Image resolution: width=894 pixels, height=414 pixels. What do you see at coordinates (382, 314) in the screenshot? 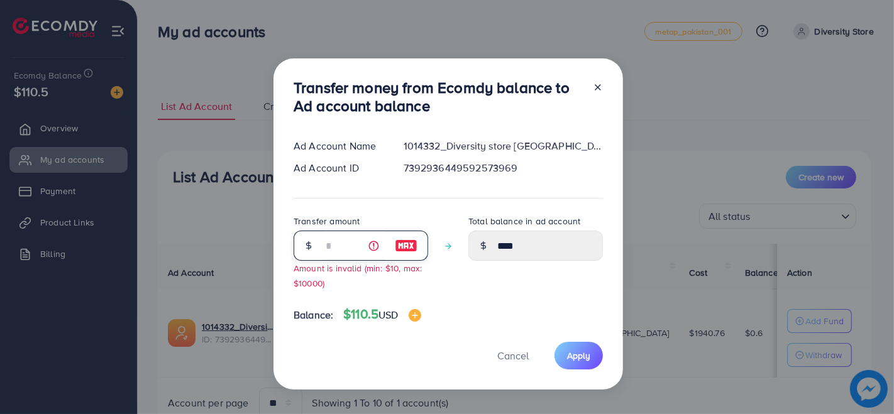
I see `h4: $110.5` at bounding box center [382, 314].